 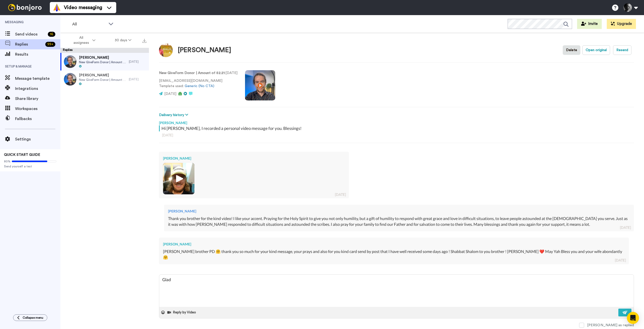 What do you see at coordinates (625, 312) in the screenshot?
I see `img: send-white.svg` at bounding box center [625, 312].